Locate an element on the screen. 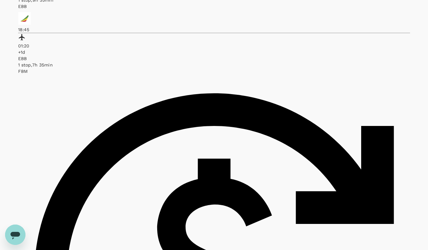  p: 18:45 is located at coordinates (214, 30).